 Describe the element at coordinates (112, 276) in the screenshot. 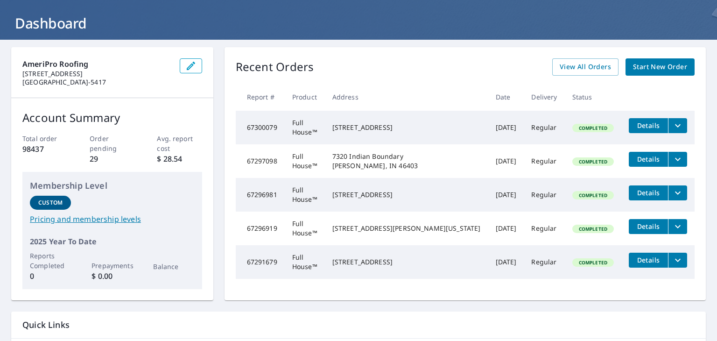

I see `p: $ 0.00` at that location.